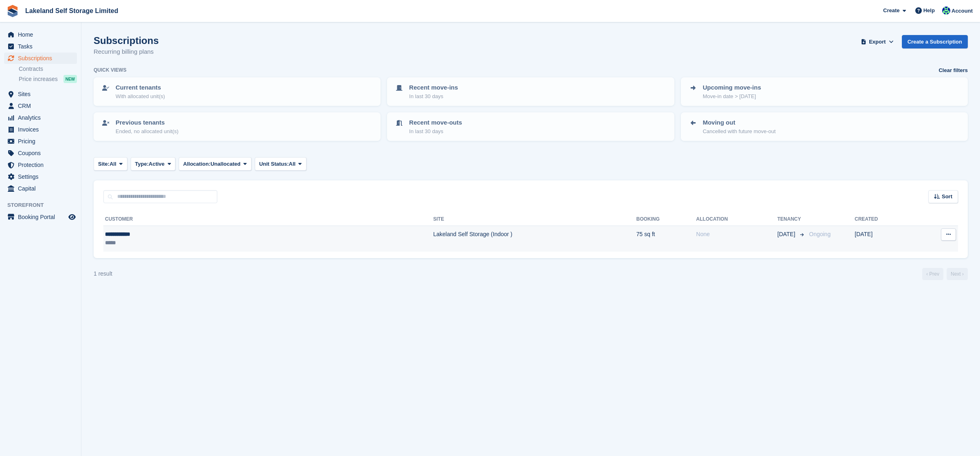 Image resolution: width=980 pixels, height=456 pixels. I want to click on p: Recent move-ins, so click(433, 88).